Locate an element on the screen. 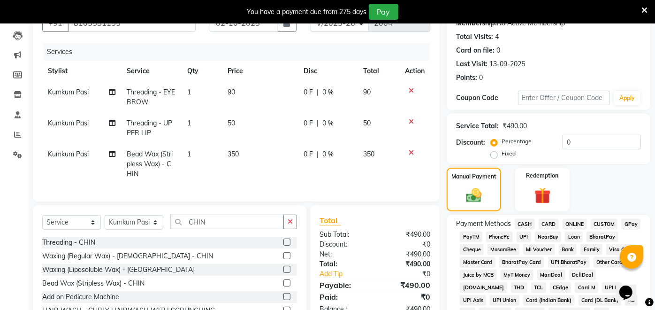 The image size is (655, 310). span: MyT Money is located at coordinates (517, 275).